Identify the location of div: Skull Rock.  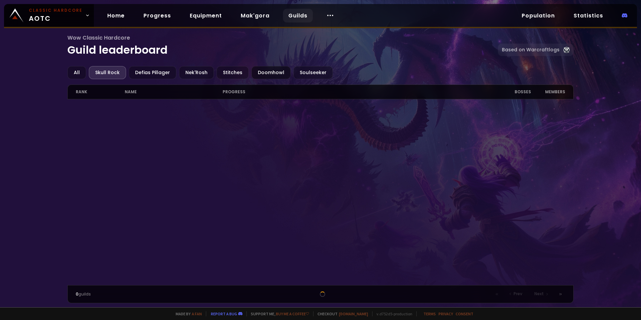
(107, 72).